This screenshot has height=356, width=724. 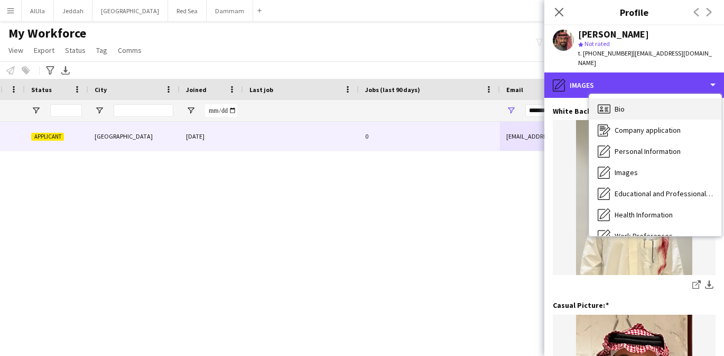 I want to click on h3: Profile, so click(x=634, y=12).